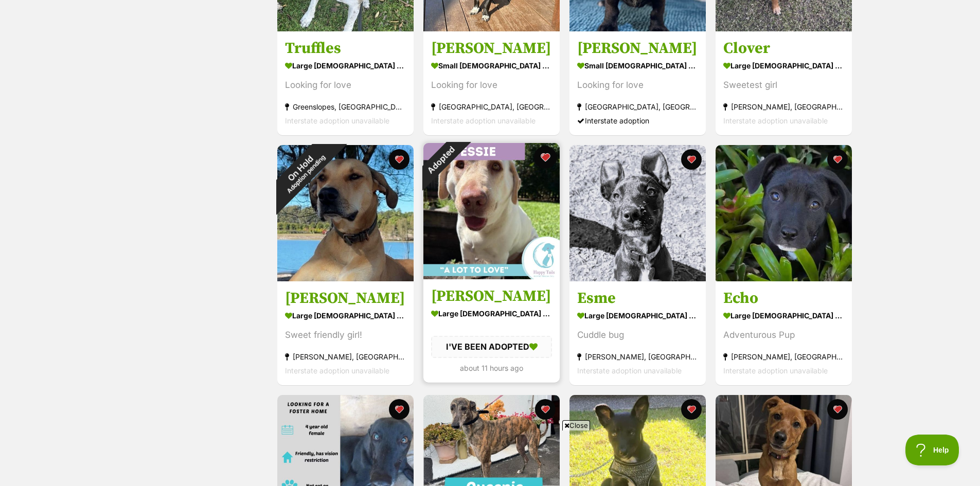  What do you see at coordinates (784, 298) in the screenshot?
I see `h3: Echo` at bounding box center [784, 298].